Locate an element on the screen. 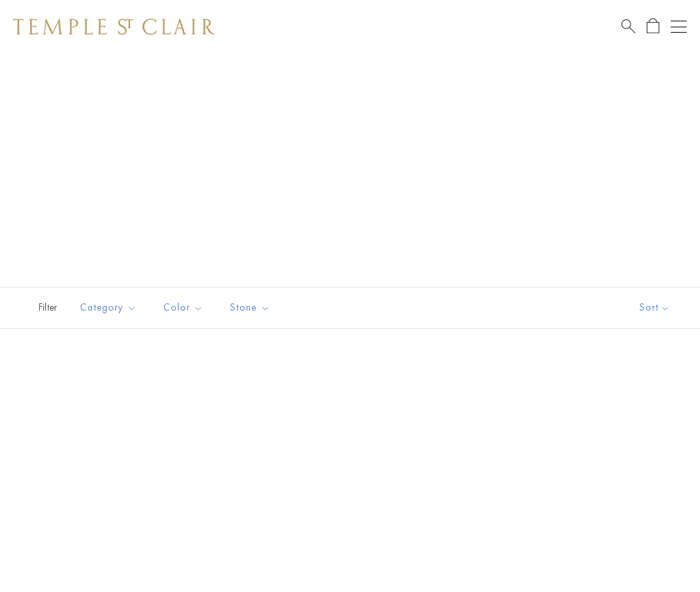 The width and height of the screenshot is (700, 592). span: Color is located at coordinates (184, 307).